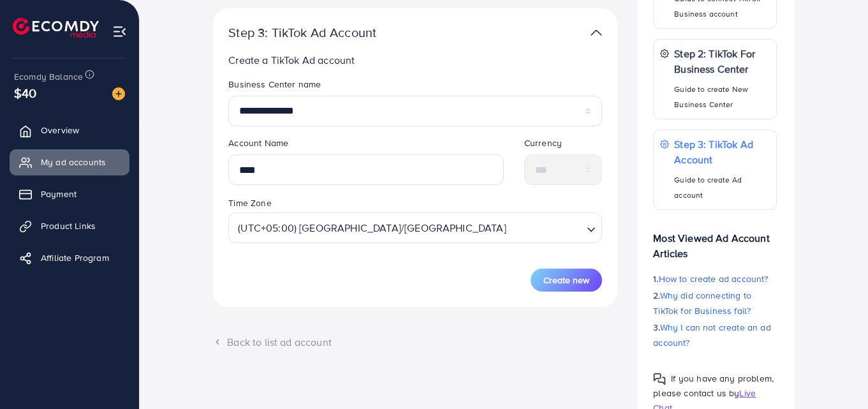  Describe the element at coordinates (722, 97) in the screenshot. I see `p: Guide to create New Business Center` at that location.